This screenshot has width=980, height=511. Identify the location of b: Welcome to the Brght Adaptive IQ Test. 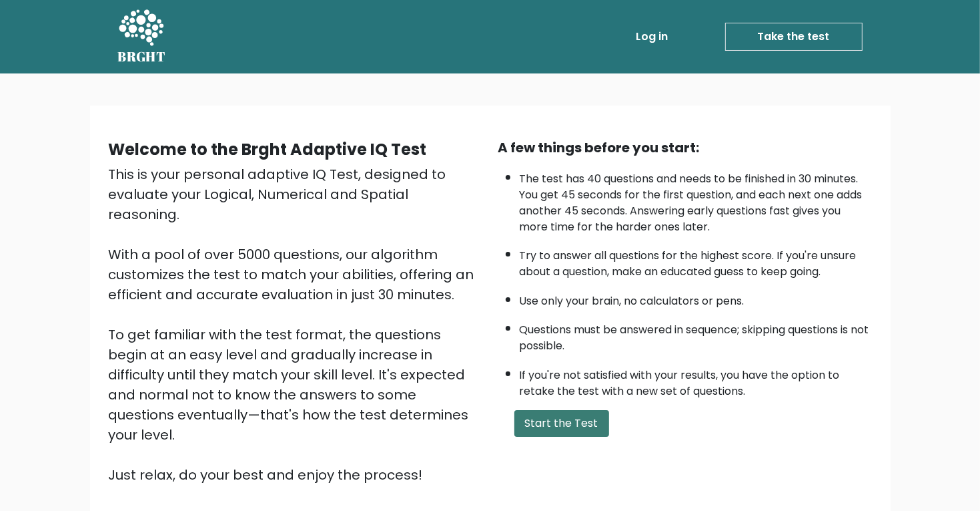
(268, 149).